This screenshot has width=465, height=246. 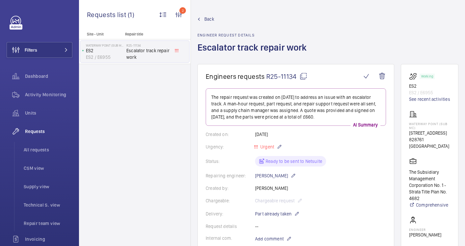 What do you see at coordinates (425, 230) in the screenshot?
I see `p: Engineer` at bounding box center [425, 230].